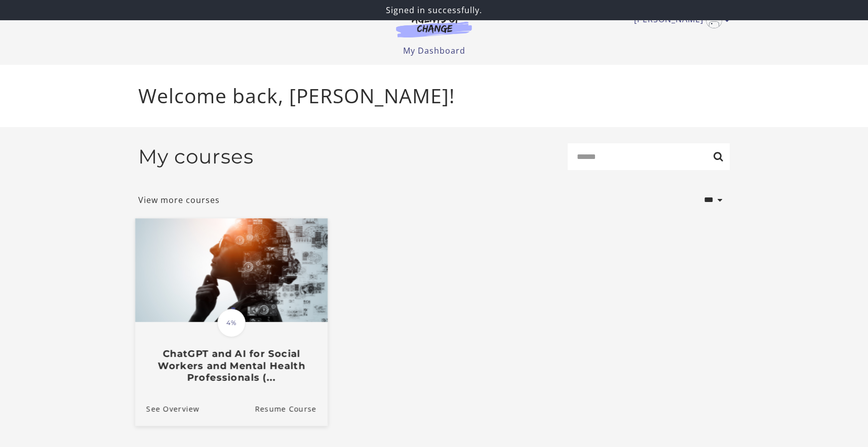  I want to click on h3: ChatGPT and AI for Social Workers and Mental Health Professionals (..., so click(231, 365).